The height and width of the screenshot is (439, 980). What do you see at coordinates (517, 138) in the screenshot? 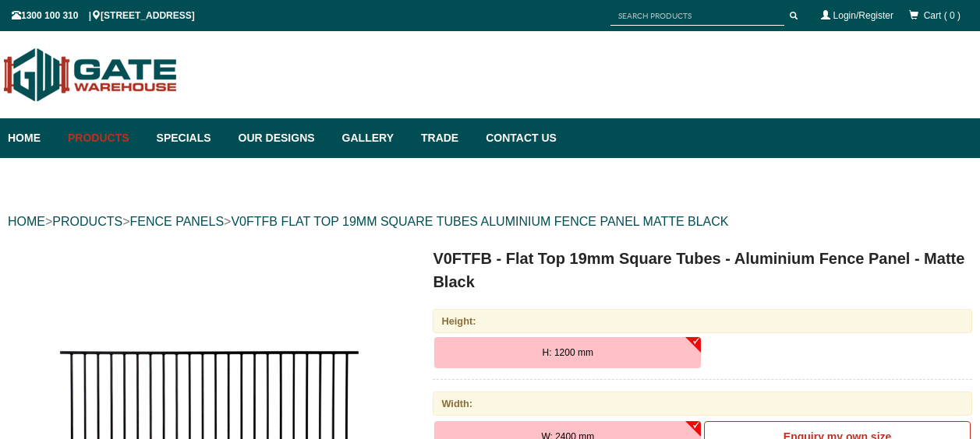
I see `a: Contact Us` at bounding box center [517, 138].